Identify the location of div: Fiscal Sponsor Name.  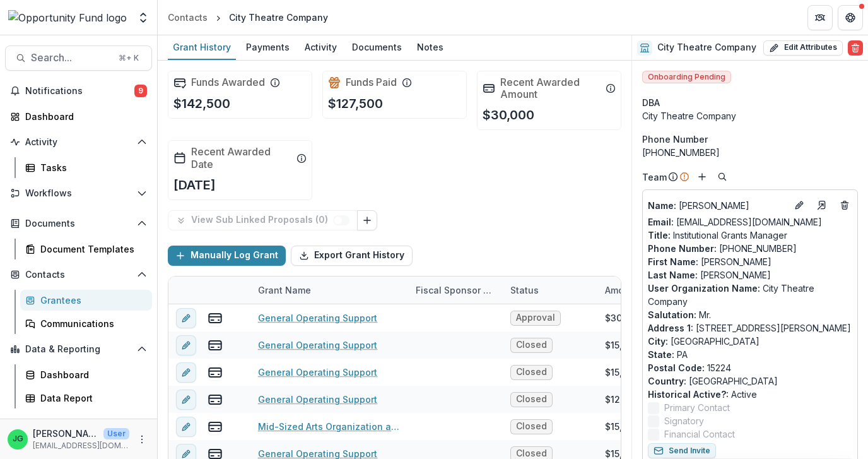
(456, 290).